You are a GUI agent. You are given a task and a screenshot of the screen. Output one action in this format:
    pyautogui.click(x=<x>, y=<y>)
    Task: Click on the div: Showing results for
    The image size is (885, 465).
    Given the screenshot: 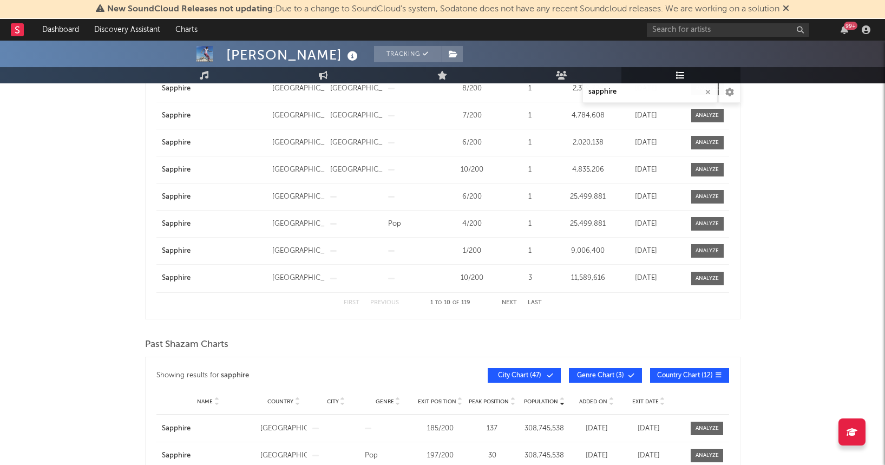 What is the action you would take?
    pyautogui.click(x=299, y=375)
    